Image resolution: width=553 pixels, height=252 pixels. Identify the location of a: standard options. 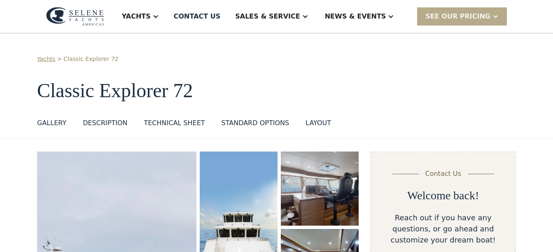
(255, 125).